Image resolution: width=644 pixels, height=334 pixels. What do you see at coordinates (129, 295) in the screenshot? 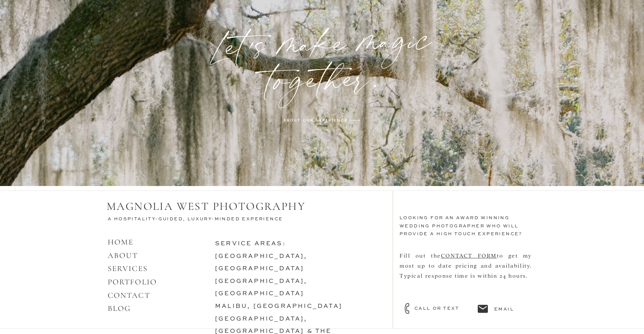
I see `a: CONTACT` at bounding box center [129, 295].